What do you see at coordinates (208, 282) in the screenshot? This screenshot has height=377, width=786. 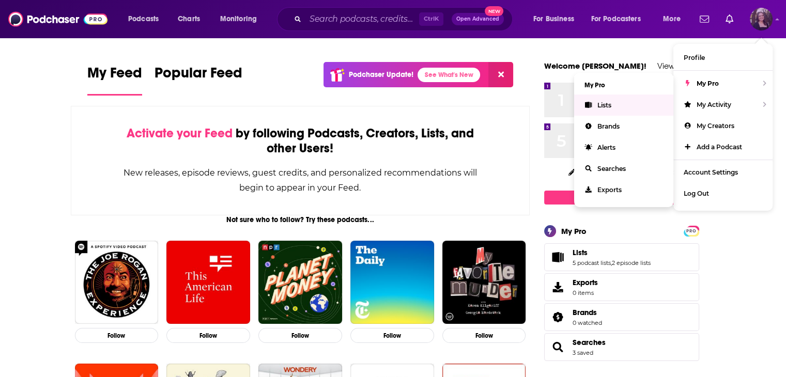 I see `a: This American Life` at bounding box center [208, 282].